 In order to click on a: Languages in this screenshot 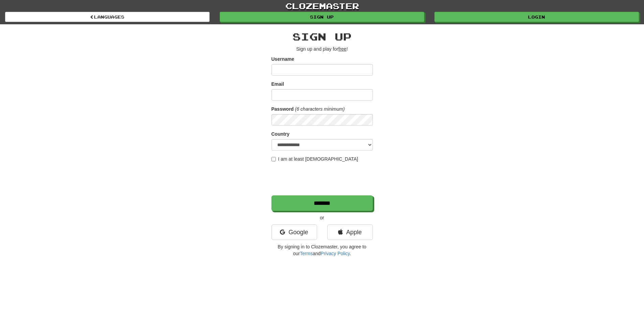, I will do `click(107, 17)`.